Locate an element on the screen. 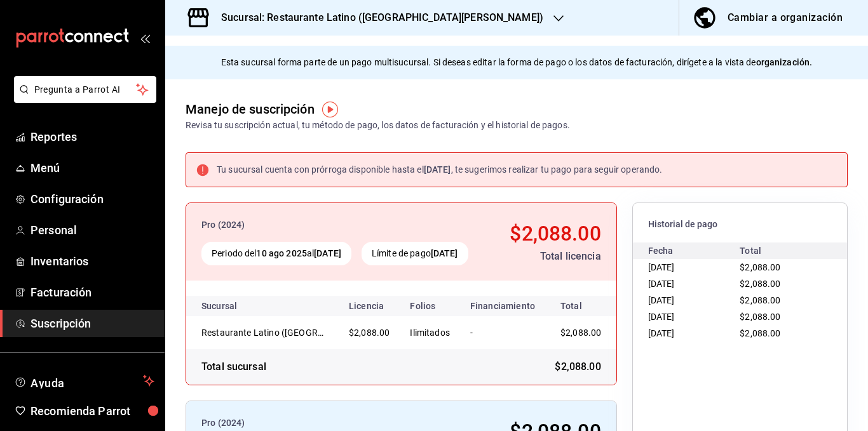  div: Total is located at coordinates (785, 251).